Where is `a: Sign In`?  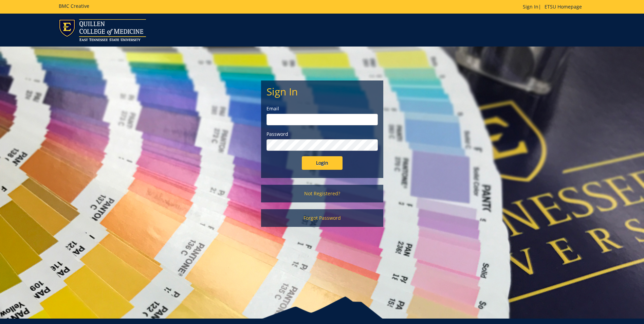 a: Sign In is located at coordinates (530, 7).